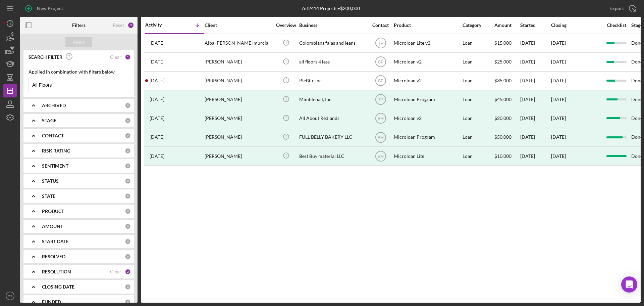 Image resolution: width=644 pixels, height=306 pixels. I want to click on div: 1, so click(128, 57).